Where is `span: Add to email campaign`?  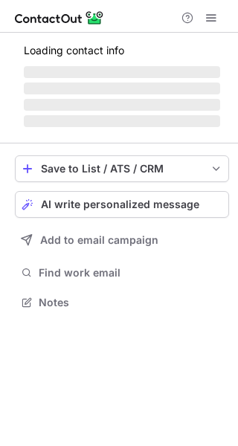 span: Add to email campaign is located at coordinates (99, 240).